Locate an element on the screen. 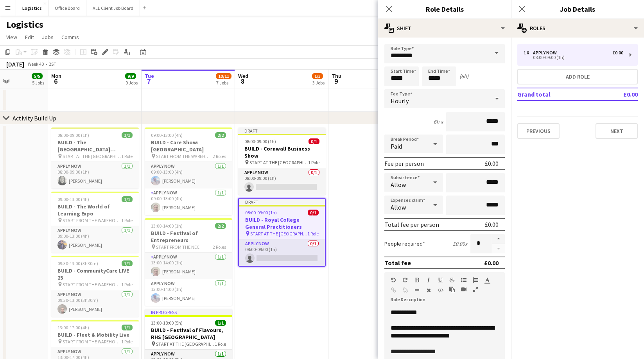 Image resolution: width=644 pixels, height=359 pixels. div: Draft08:00-09:00 (1h)0/1BUILD - Royal College General Practitioners START AT THE [GEOGRAPHIC_DATA... is located at coordinates (282, 233).